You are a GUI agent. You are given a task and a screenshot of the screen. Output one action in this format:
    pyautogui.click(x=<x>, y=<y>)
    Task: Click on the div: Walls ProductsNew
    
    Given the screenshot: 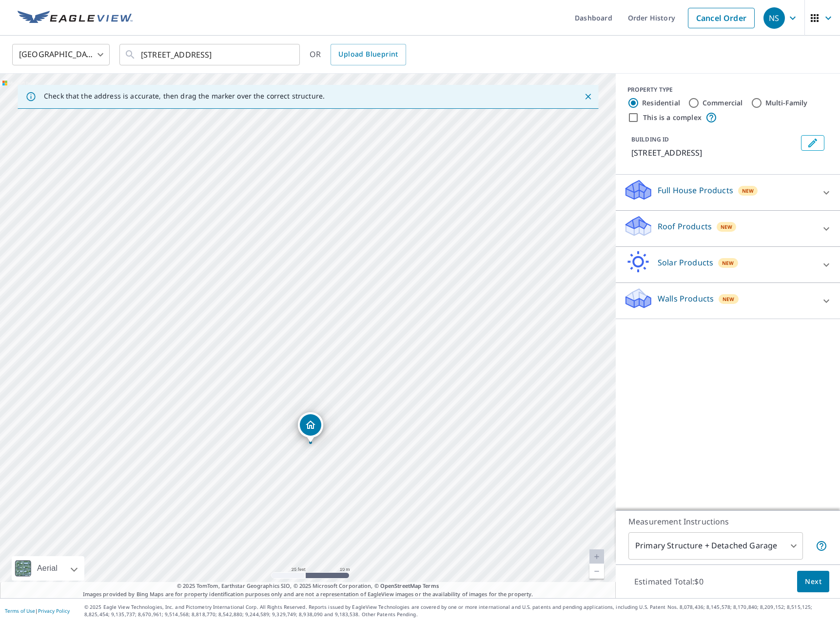 What is the action you would take?
    pyautogui.click(x=728, y=301)
    